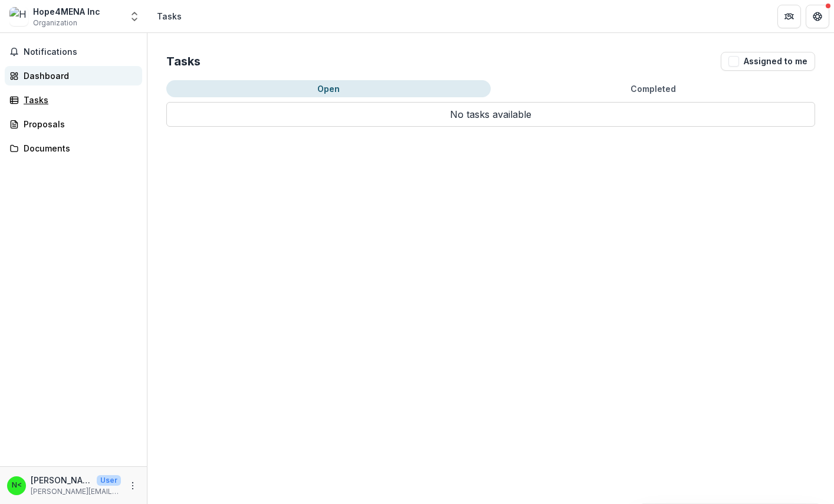 Image resolution: width=834 pixels, height=504 pixels. Describe the element at coordinates (134, 17) in the screenshot. I see `button: Open entity switcher` at that location.